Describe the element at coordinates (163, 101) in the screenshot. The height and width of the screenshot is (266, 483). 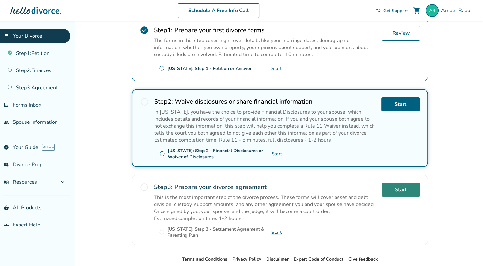
I see `strong: Step 2 :` at that location.